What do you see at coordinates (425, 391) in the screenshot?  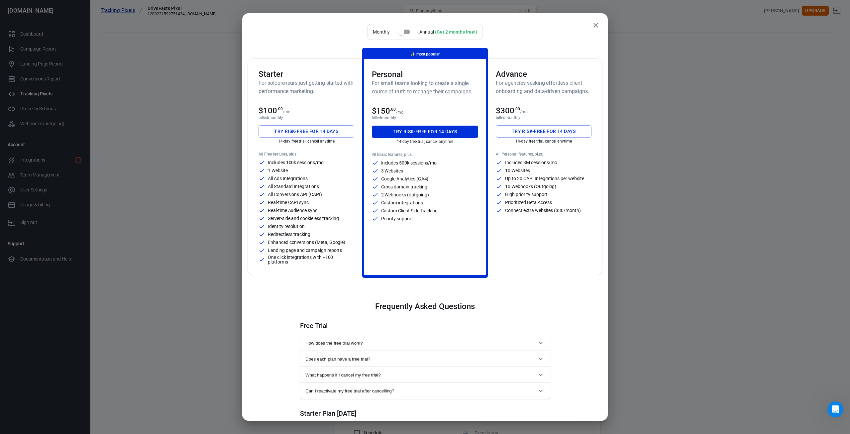 I see `button: Can I reactivate my free trial after cancelling?` at bounding box center [425, 391].